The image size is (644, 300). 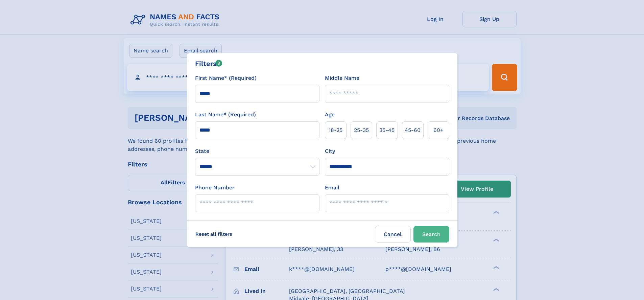 What do you see at coordinates (330, 151) in the screenshot?
I see `label: City` at bounding box center [330, 151].